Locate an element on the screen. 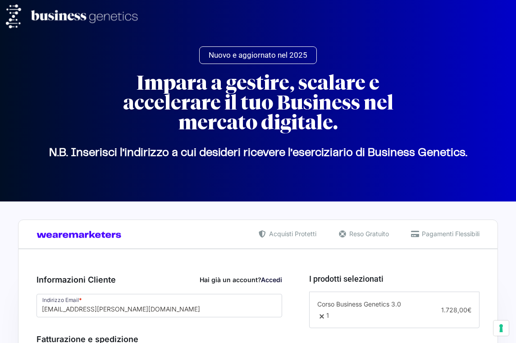 Image resolution: width=516 pixels, height=343 pixels. span: Reso Gratuito is located at coordinates (368, 233).